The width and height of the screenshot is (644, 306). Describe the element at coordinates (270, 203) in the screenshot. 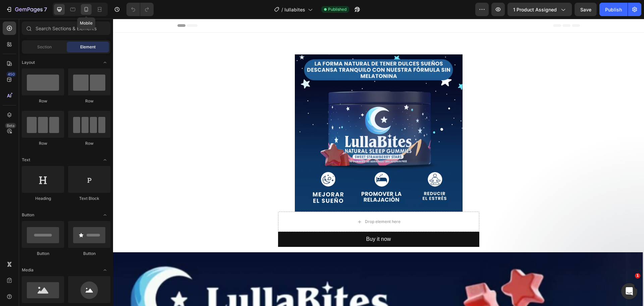

I see `div: Drop element here` at that location.